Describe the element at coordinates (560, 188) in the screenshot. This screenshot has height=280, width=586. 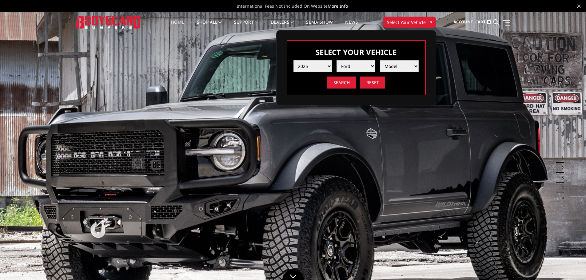
I see `button: 4 of 5` at that location.